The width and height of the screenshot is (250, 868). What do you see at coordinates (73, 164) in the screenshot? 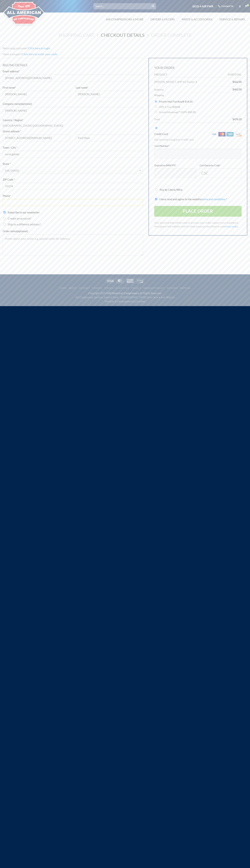
I see `label: State` at bounding box center [73, 164].